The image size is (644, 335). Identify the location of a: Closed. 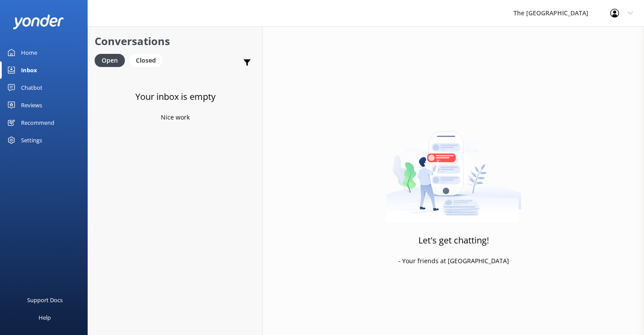
(148, 60).